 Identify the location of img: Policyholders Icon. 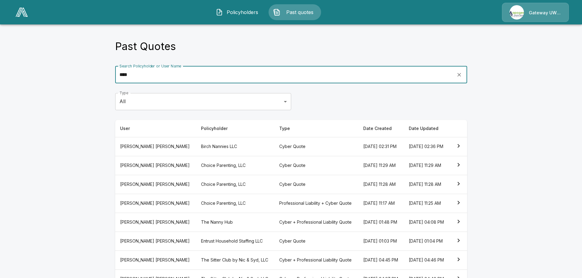
(219, 12).